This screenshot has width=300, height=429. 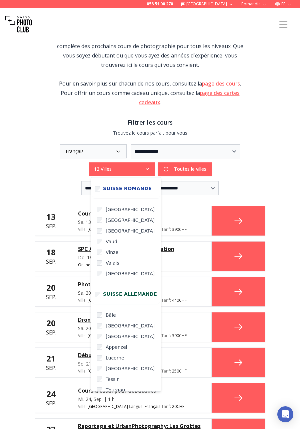 I want to click on div: Online Gratuit, so click(x=140, y=265).